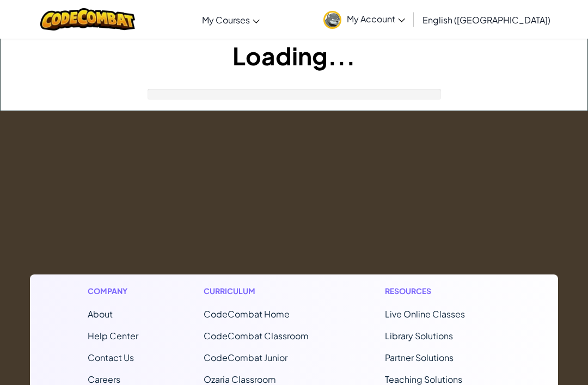  Describe the element at coordinates (113, 335) in the screenshot. I see `a: Help Center` at that location.